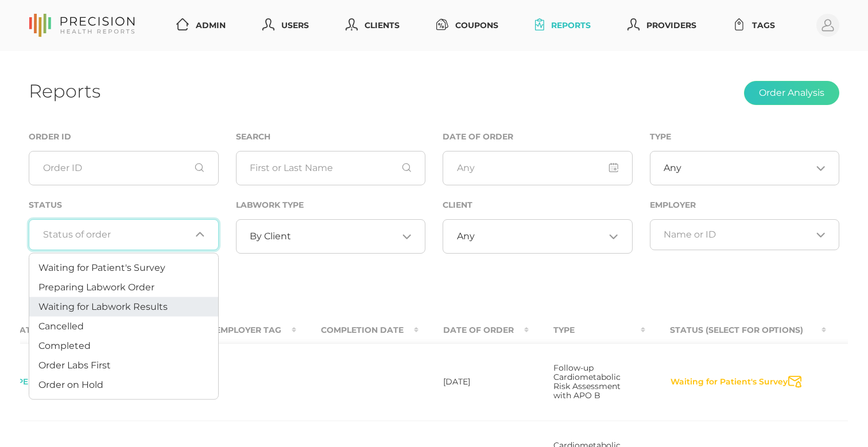  What do you see at coordinates (795, 381) in the screenshot?
I see `svg: Send Notification` at bounding box center [795, 381].